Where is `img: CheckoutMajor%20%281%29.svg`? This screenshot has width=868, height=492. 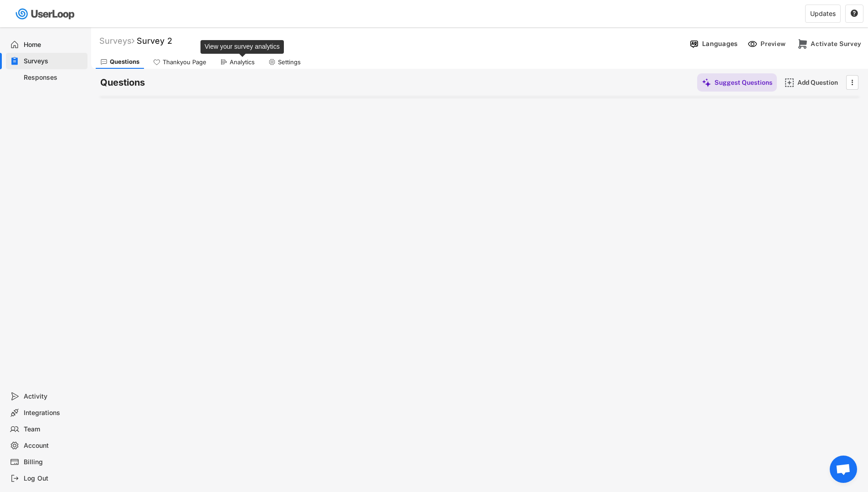 img: CheckoutMajor%20%281%29.svg is located at coordinates (802, 43).